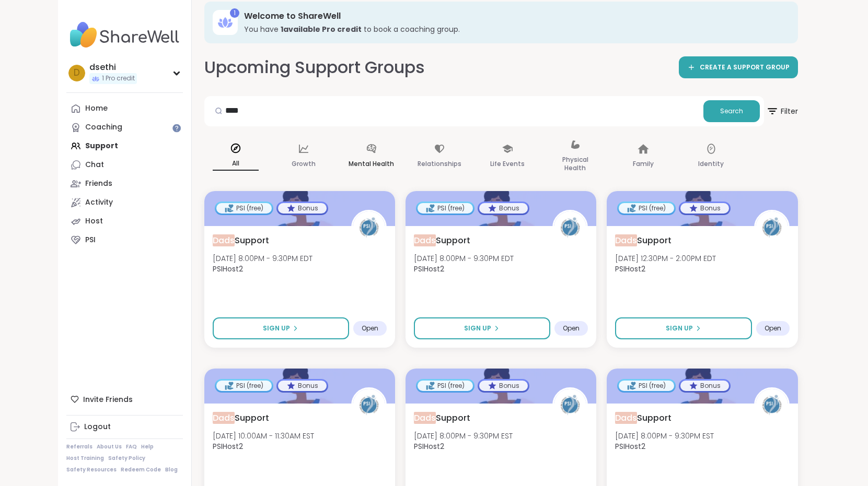  I want to click on a: Safety Resources, so click(91, 470).